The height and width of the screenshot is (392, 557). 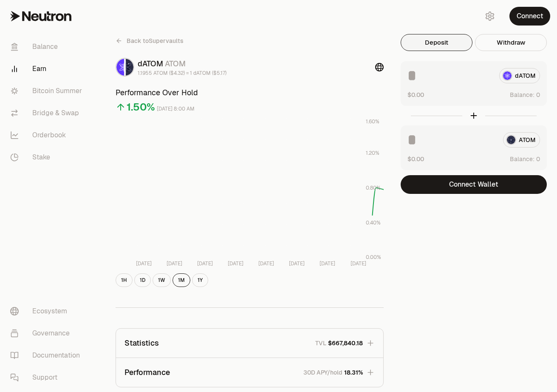 I want to click on a: Bitcoin Summer, so click(x=47, y=91).